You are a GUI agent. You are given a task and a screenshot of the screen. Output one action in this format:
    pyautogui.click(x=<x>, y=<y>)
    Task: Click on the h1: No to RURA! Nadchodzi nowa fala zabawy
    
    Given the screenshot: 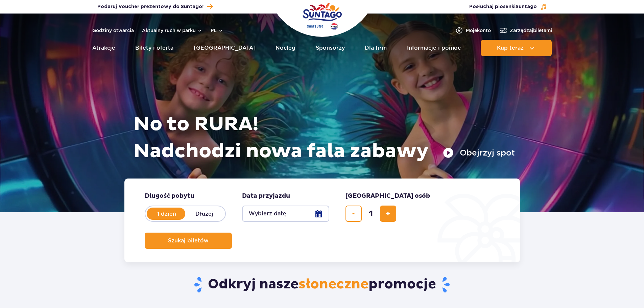 What is the action you would take?
    pyautogui.click(x=324, y=138)
    